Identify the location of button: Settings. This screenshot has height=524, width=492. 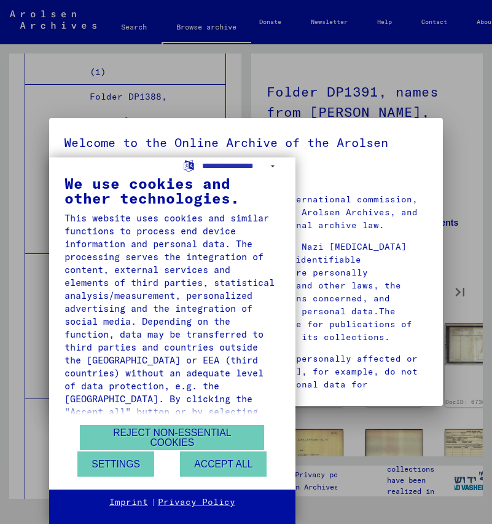
(116, 463).